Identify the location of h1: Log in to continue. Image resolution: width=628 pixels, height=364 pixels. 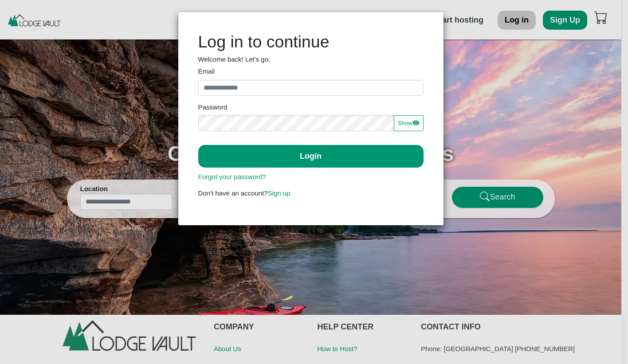
(311, 42).